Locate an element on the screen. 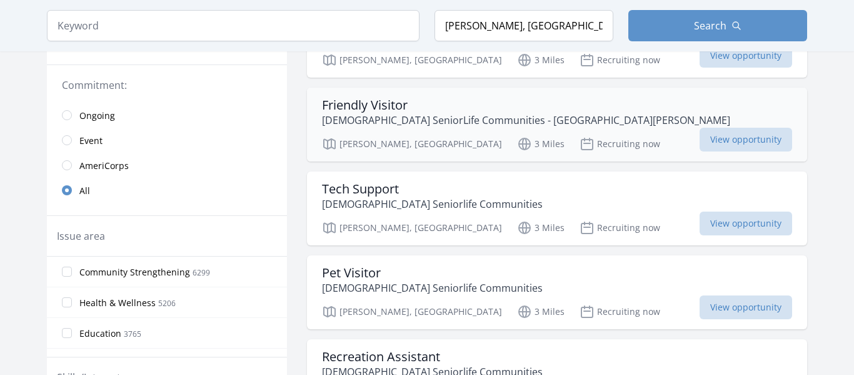  input: Health & Wellness 5206 is located at coordinates (67, 302).